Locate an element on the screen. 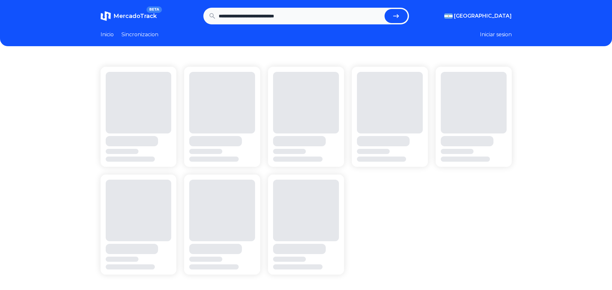 The width and height of the screenshot is (612, 290). button: Iniciar sesion is located at coordinates (496, 35).